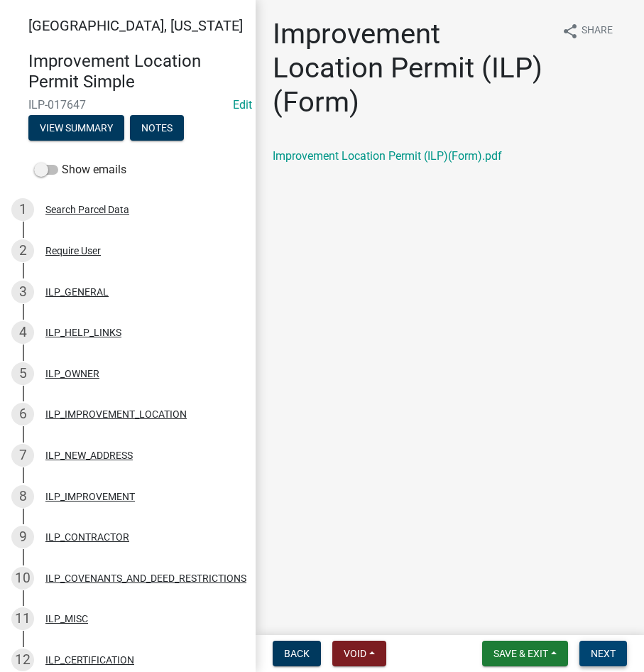 This screenshot has height=672, width=644. Describe the element at coordinates (128, 104) in the screenshot. I see `span: ILP-017647` at that location.